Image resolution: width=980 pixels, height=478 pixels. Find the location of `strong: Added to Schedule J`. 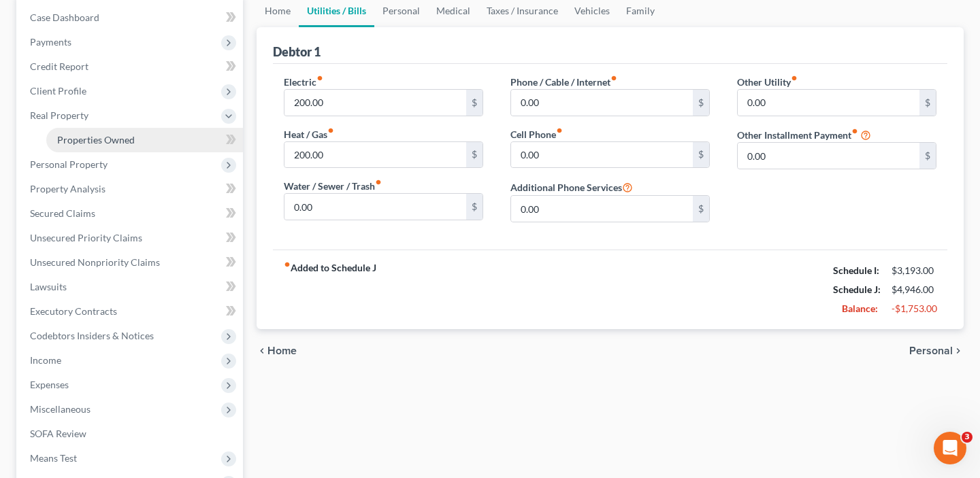

strong: Added to Schedule J is located at coordinates (330, 290).